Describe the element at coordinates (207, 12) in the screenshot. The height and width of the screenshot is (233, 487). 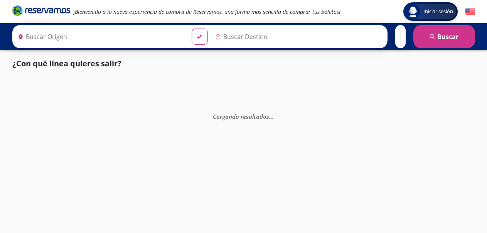
I see `em: ¡Bienvenido a la nueva experiencia de compra de Reservamos, una forma más sencilla de comprar tus...` at that location.